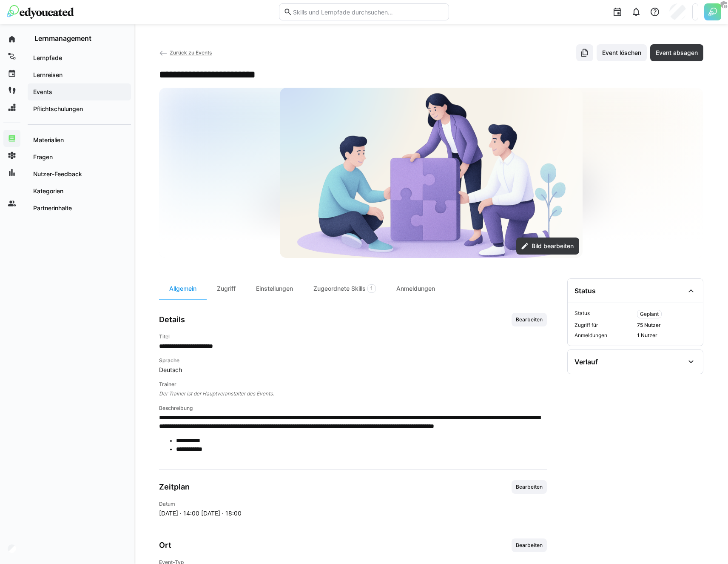  What do you see at coordinates (190, 52) in the screenshot?
I see `span: Zurück zu Events` at bounding box center [190, 52].